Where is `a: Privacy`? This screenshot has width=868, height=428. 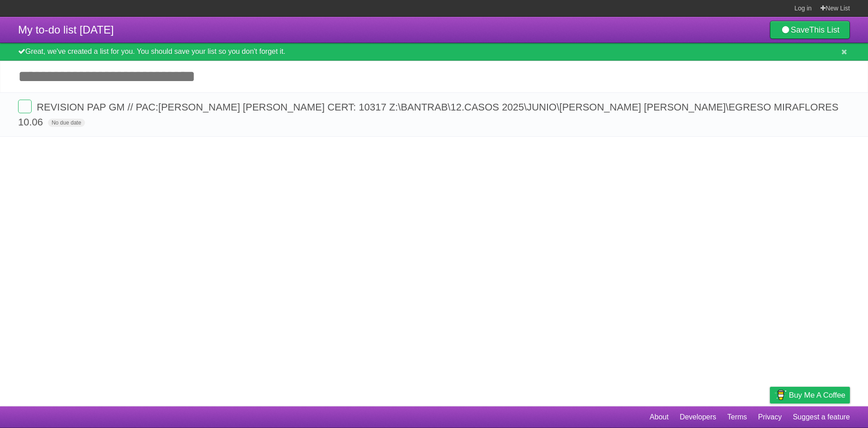
a: Privacy is located at coordinates (770, 417).